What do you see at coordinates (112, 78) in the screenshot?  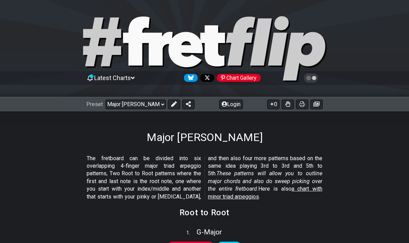 I see `span: Latest Charts` at bounding box center [112, 78].